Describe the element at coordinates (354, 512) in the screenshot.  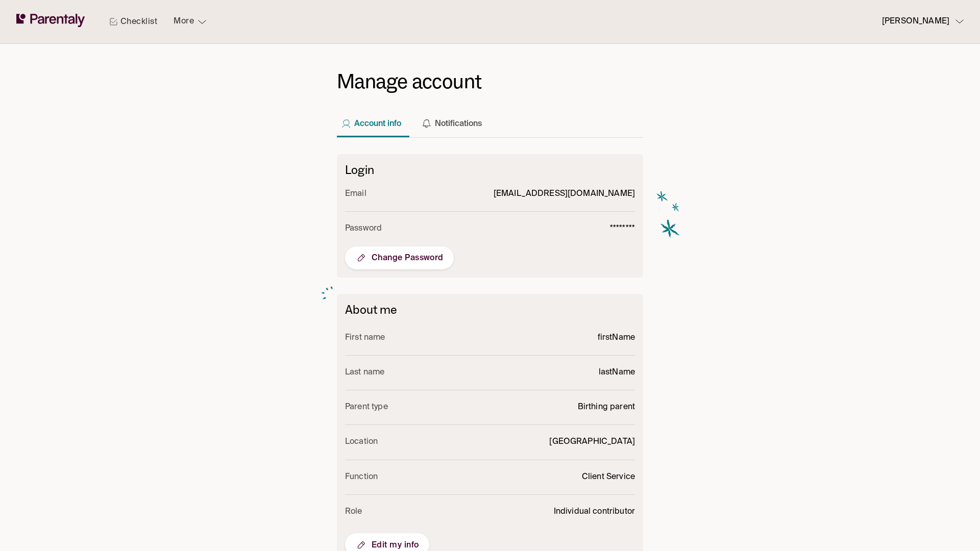
I see `p: Role` at that location.